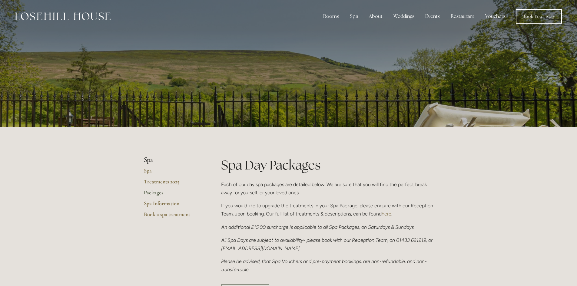  Describe the element at coordinates (404, 16) in the screenshot. I see `div: Weddings` at that location.